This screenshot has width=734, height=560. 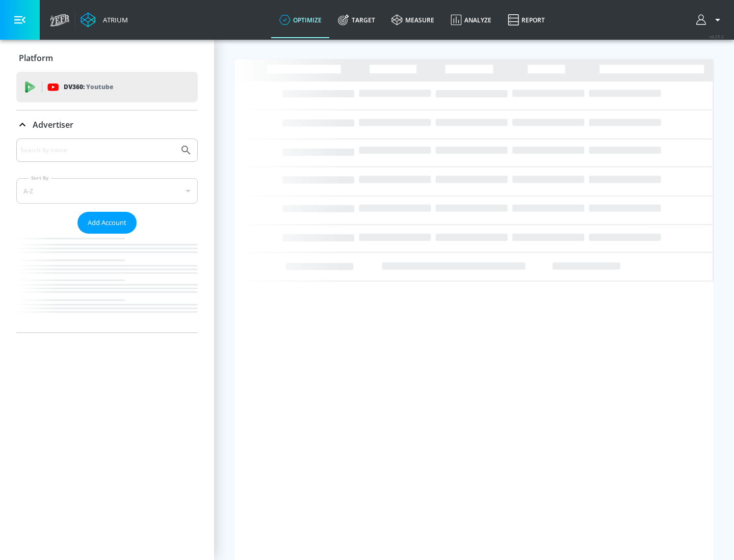 I want to click on div: Atrium, so click(x=113, y=20).